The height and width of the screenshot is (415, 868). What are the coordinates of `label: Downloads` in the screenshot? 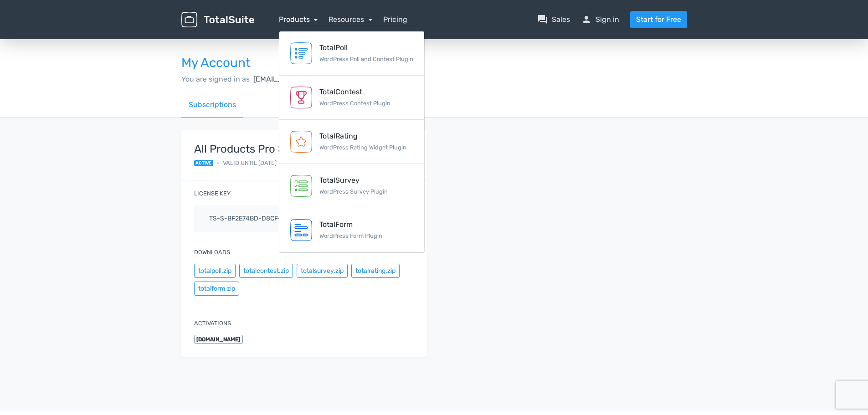 It's located at (212, 252).